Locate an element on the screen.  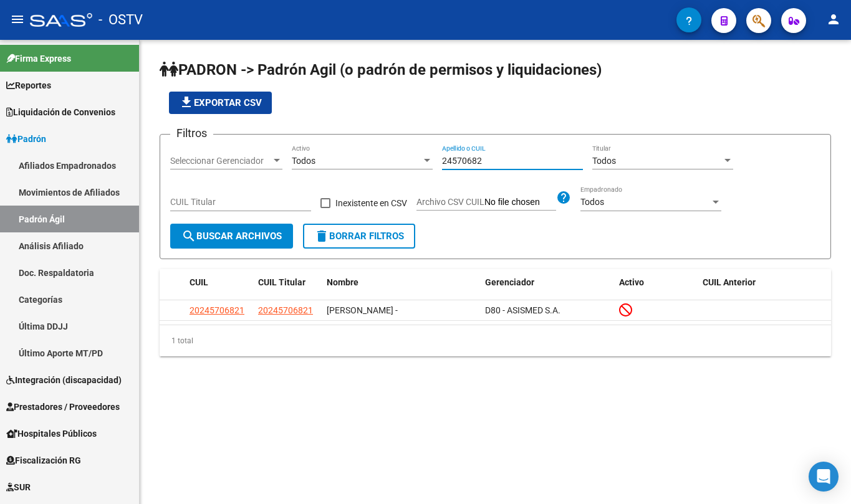
input: Archivo CSV CUIL is located at coordinates (520, 203).